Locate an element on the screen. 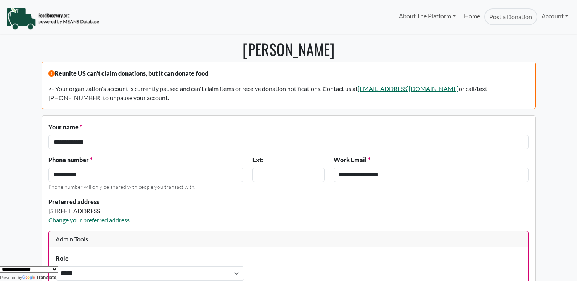 The image size is (577, 281). p: Reunite US can't claim donations, but it can donate food is located at coordinates (288, 74).